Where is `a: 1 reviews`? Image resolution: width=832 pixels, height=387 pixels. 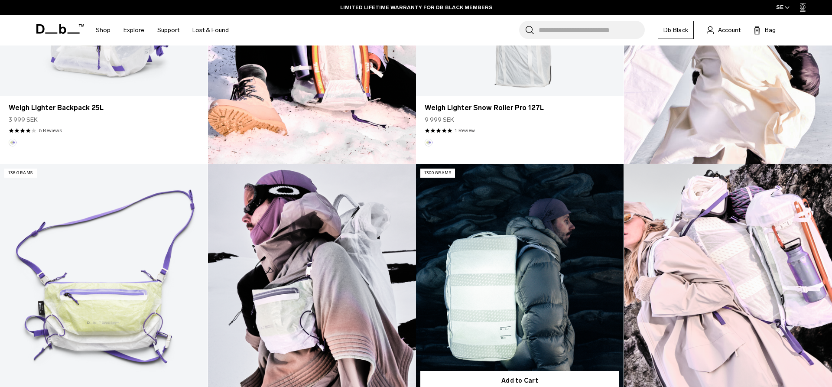 a: 1 reviews is located at coordinates (464, 130).